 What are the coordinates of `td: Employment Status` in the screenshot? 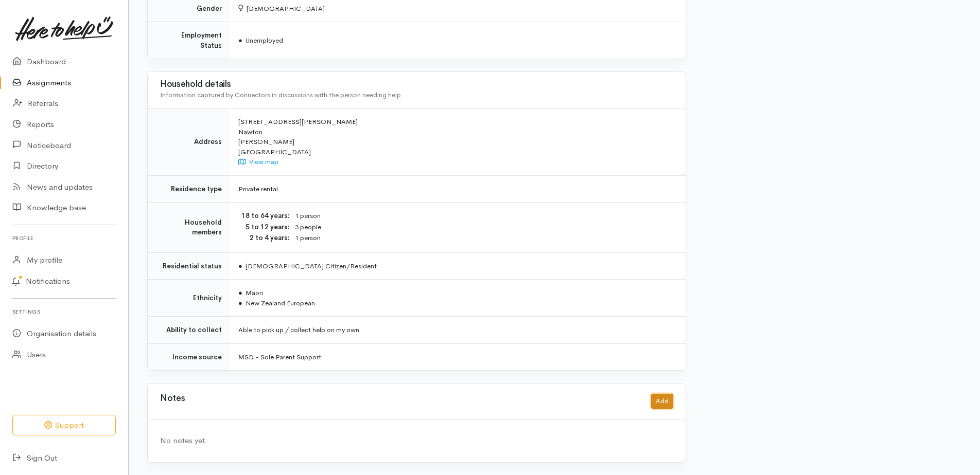 It's located at (189, 41).